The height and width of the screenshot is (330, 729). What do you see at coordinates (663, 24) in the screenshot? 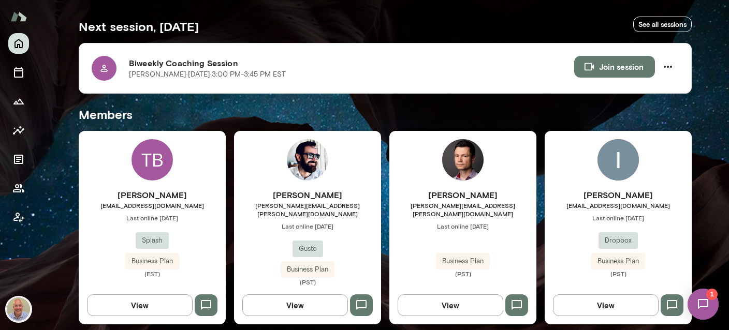
I see `a: See all sessions` at bounding box center [663, 24].